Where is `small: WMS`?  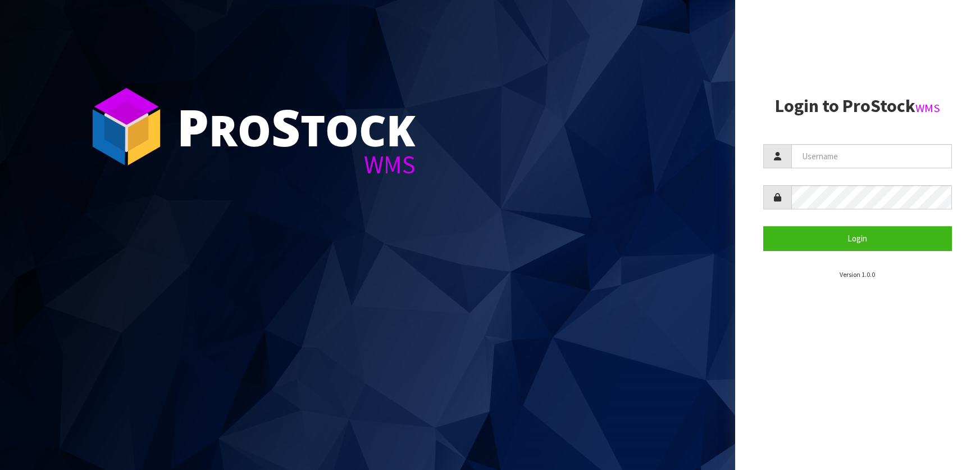 small: WMS is located at coordinates (928, 108).